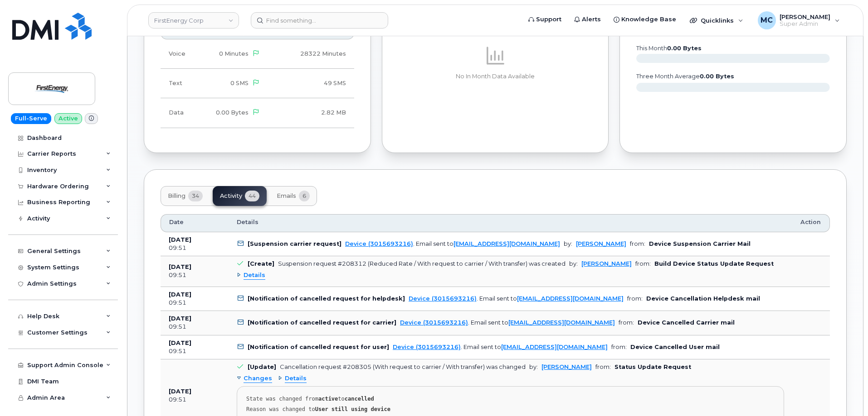 The height and width of the screenshot is (416, 868). Describe the element at coordinates (318, 347) in the screenshot. I see `b: [Notification of cancelled request for user]` at that location.